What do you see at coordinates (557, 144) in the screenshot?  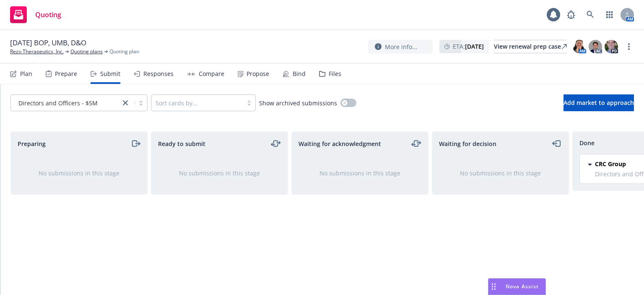 I see `a: moveLeft` at bounding box center [557, 144].